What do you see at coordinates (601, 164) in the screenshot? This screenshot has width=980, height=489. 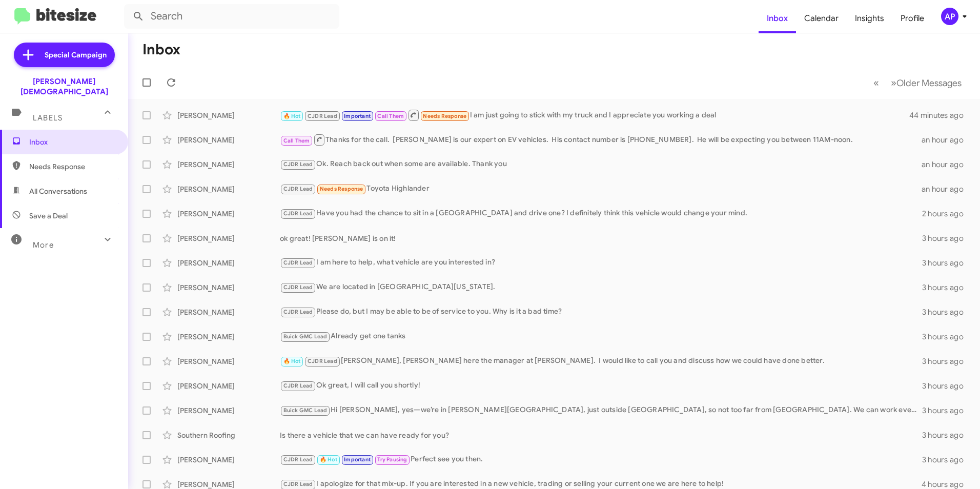 I see `div: Ok. Reach back out when some are available. Thank you` at bounding box center [601, 164].